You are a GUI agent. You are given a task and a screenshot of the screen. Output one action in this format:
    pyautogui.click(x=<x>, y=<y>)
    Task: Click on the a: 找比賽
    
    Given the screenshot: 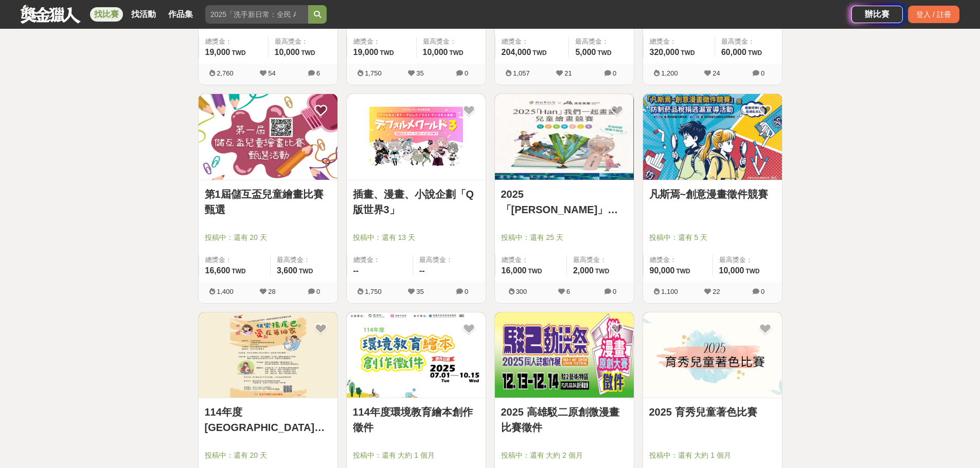 What is the action you would take?
    pyautogui.click(x=107, y=14)
    